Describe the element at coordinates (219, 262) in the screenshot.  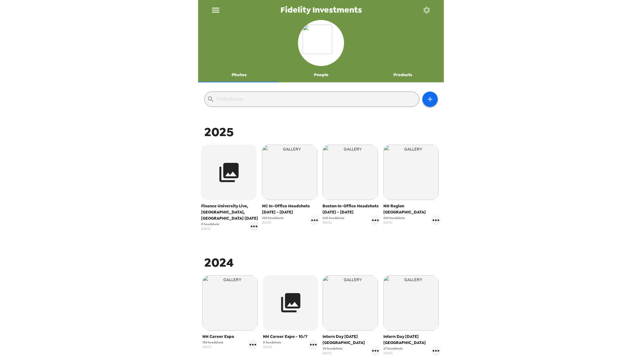
I see `span: 2024` at that location.